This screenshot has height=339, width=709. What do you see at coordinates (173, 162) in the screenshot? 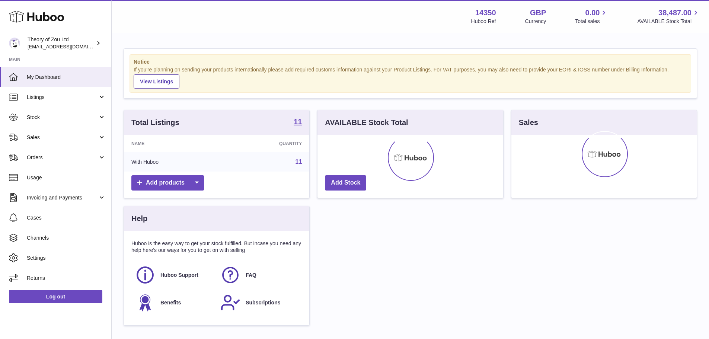
I see `td: With Huboo` at bounding box center [173, 162].